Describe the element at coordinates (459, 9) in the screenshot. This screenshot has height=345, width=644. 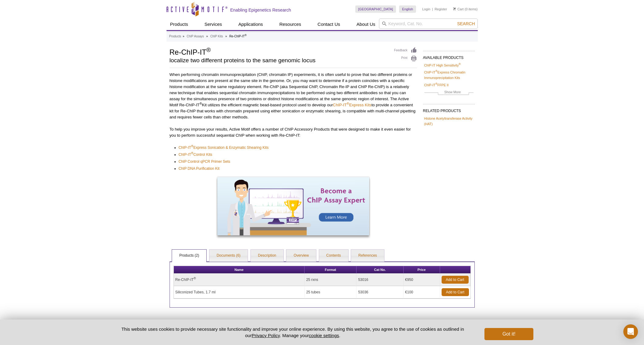
I see `a: Cart` at that location.